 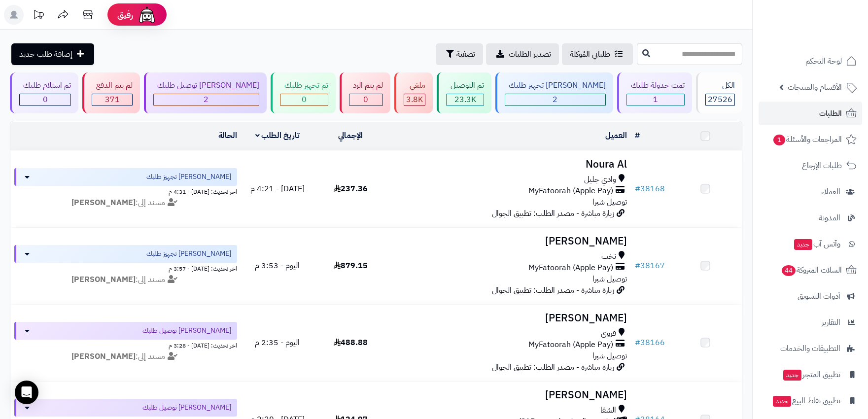 What do you see at coordinates (654, 93) in the screenshot?
I see `a: تمت جدولة طلبك 1` at bounding box center [654, 93].